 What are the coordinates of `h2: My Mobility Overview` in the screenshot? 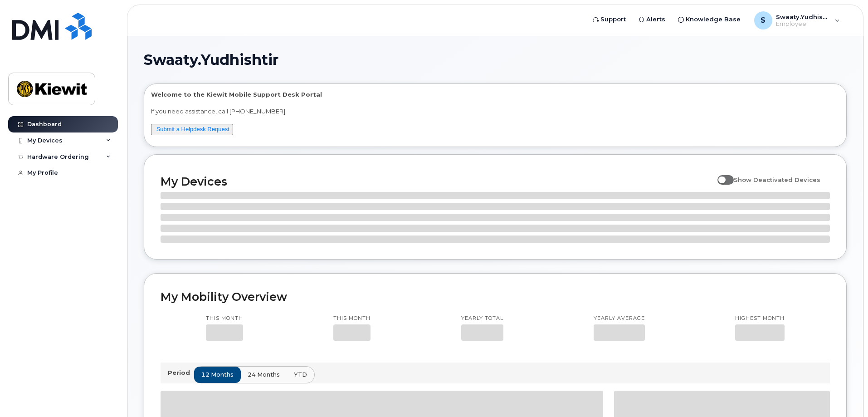 It's located at (495, 297).